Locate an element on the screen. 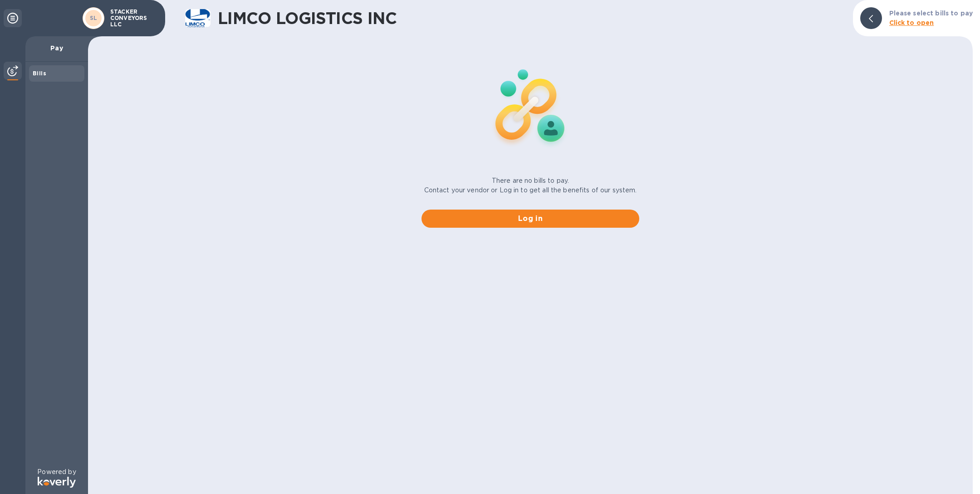 The height and width of the screenshot is (494, 980). p: Pay is located at coordinates (57, 48).